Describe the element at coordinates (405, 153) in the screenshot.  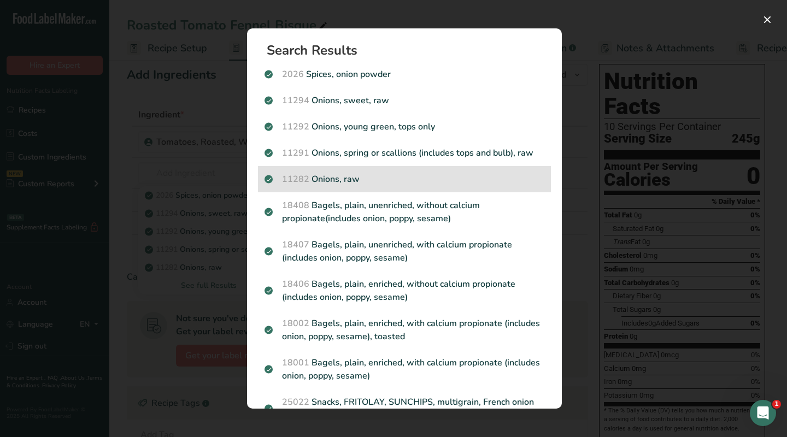
I see `p: Onions, spring or scallions (includes tops and bulb), raw` at that location.